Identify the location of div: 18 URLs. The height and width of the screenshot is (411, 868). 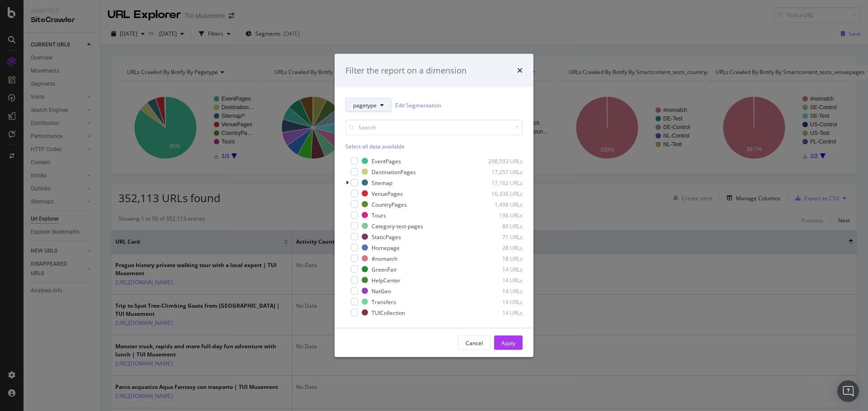
(500, 258).